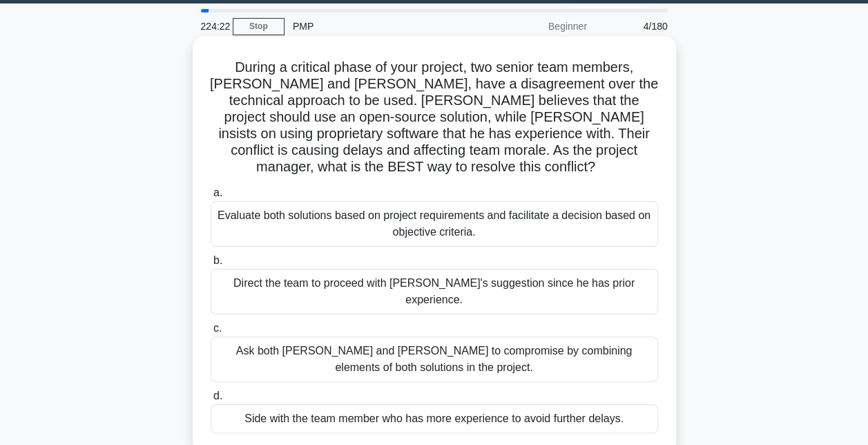 Image resolution: width=868 pixels, height=445 pixels. Describe the element at coordinates (434, 419) in the screenshot. I see `div: Side with the team member who has more experience to avoid further delays.` at that location.